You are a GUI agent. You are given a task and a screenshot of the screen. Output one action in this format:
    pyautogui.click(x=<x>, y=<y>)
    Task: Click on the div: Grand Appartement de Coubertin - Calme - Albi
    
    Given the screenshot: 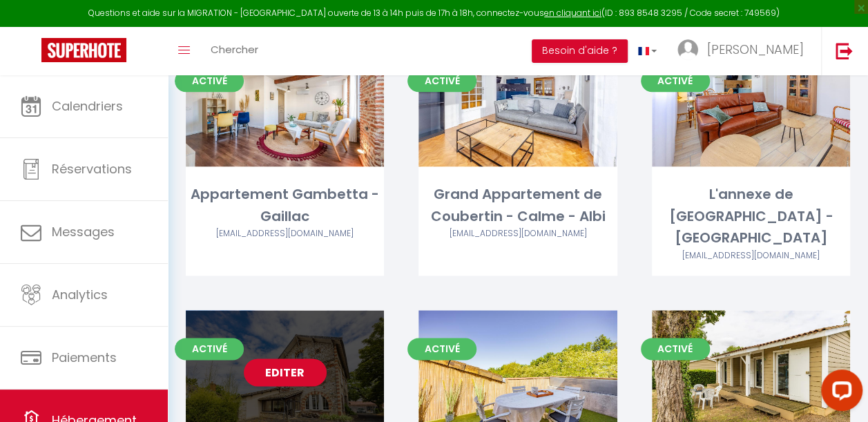 What is the action you would take?
    pyautogui.click(x=517, y=205)
    